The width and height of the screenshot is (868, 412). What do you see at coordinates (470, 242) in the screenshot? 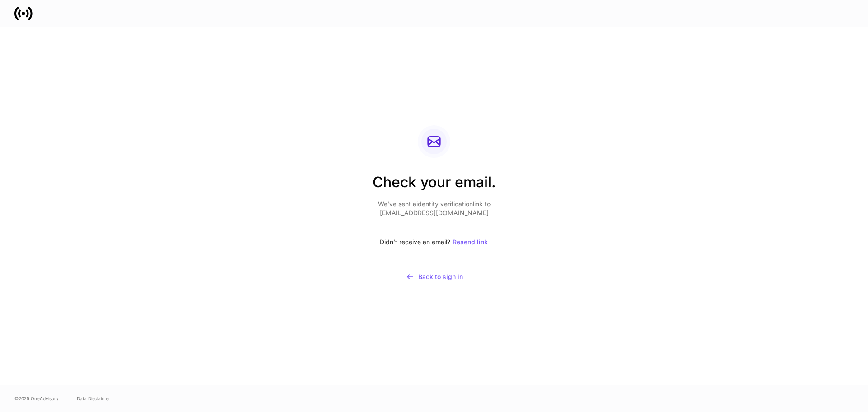
I see `button: Resend link` at bounding box center [470, 242].